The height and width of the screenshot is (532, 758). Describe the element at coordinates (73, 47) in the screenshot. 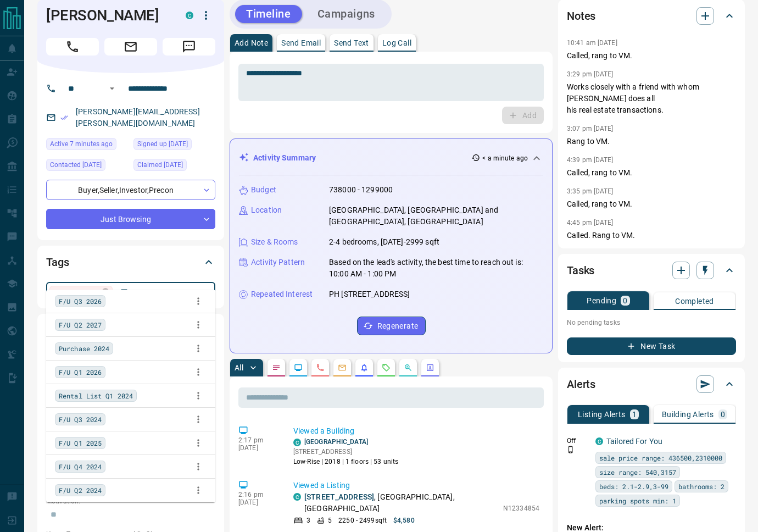

I see `span: Call` at that location.